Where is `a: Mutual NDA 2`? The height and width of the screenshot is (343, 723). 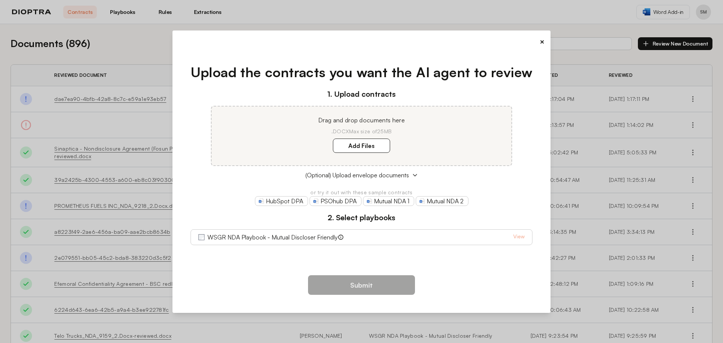 a: Mutual NDA 2 is located at coordinates (442, 201).